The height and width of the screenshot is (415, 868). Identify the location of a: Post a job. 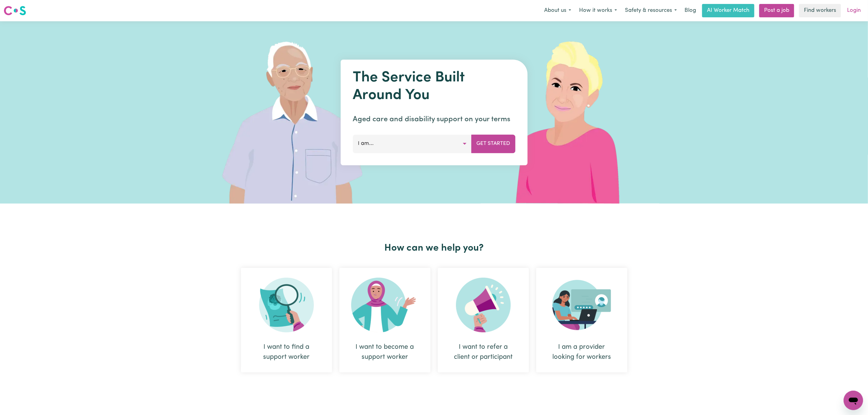
(776, 11).